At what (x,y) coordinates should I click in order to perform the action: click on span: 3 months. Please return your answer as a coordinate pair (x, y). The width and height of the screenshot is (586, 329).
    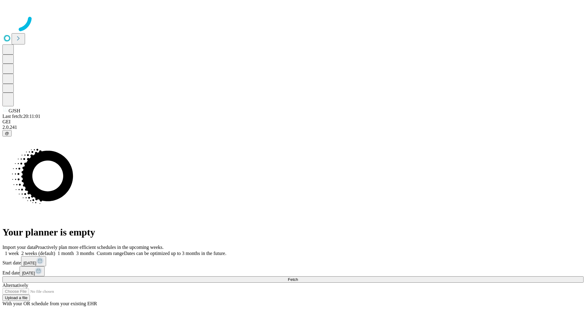
    Looking at the image, I should click on (85, 254).